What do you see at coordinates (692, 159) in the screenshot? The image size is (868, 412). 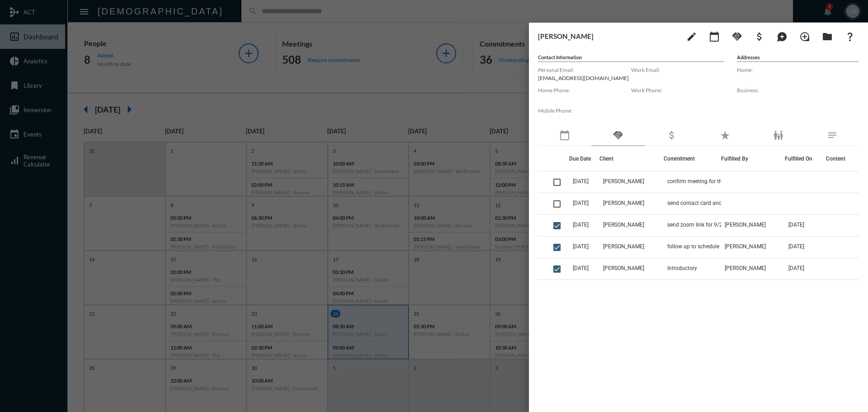 I see `th: Commitment` at bounding box center [692, 159].